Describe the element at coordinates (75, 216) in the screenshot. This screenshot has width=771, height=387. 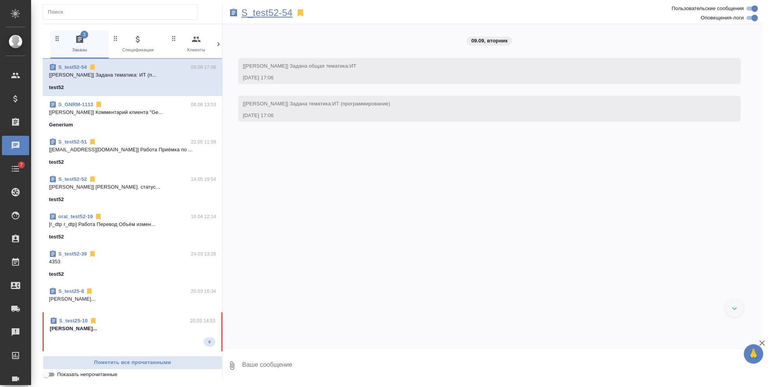
I see `a: oral_test52-19` at that location.